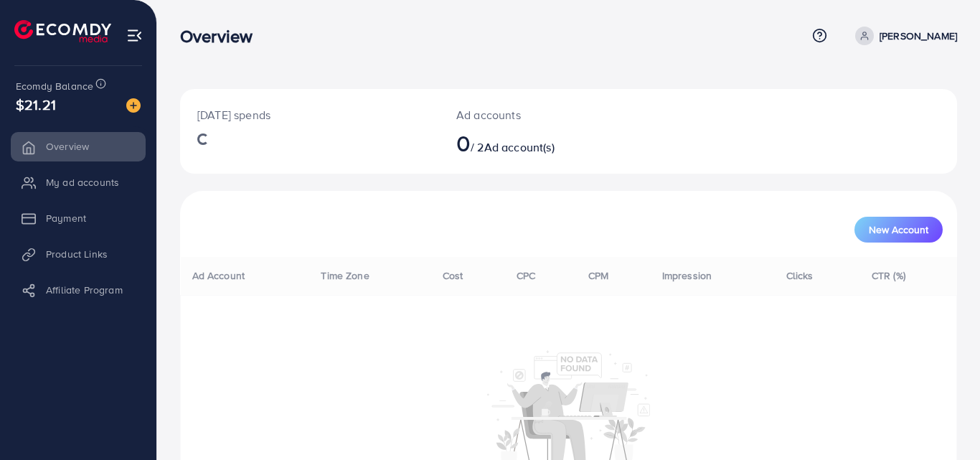  What do you see at coordinates (898, 230) in the screenshot?
I see `span: New Account` at bounding box center [898, 230].